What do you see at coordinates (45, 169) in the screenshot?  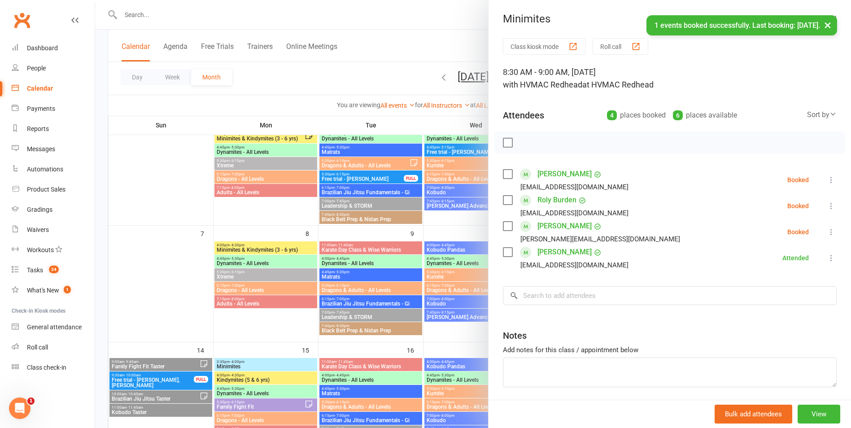 I see `div: Automations` at bounding box center [45, 169].